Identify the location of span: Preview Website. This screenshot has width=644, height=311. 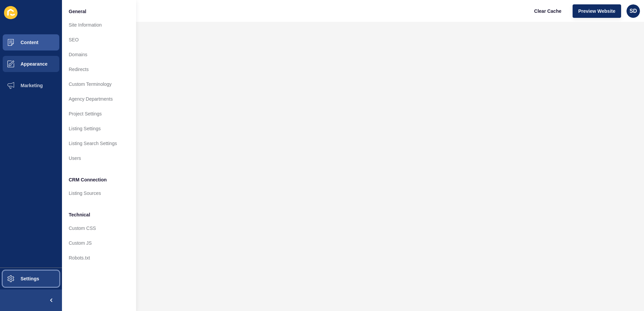
(597, 11).